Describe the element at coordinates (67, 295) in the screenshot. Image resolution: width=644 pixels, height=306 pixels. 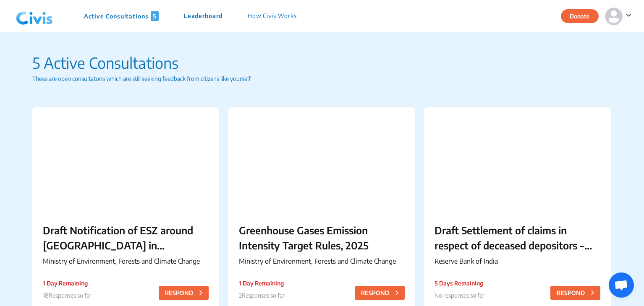
I see `p: 18` at that location.